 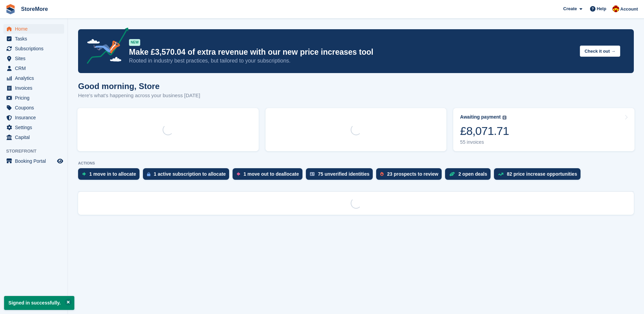 I want to click on span: Tasks, so click(x=35, y=39).